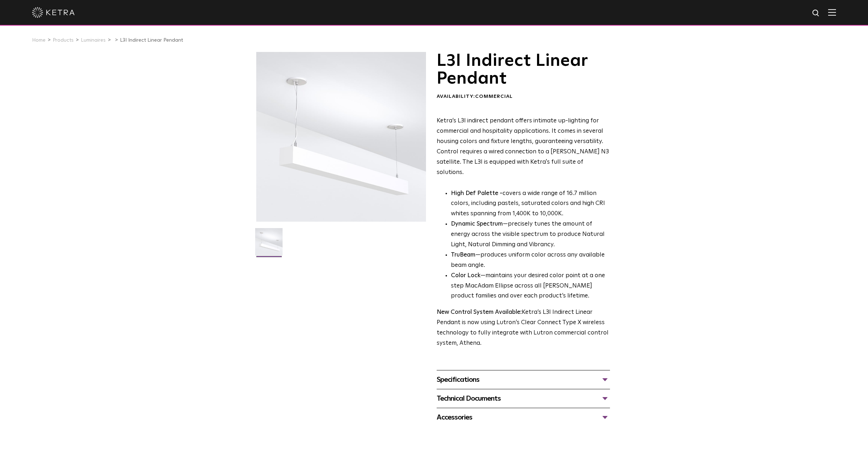  Describe the element at coordinates (93, 40) in the screenshot. I see `a: Luminaires` at that location.